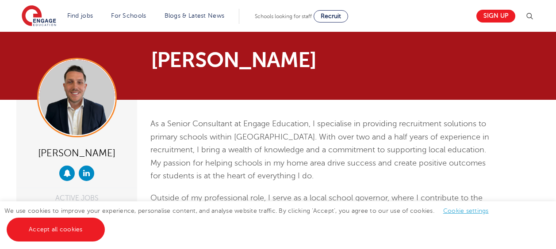 This screenshot has width=556, height=249. What do you see at coordinates (331, 16) in the screenshot?
I see `a: Recruit` at bounding box center [331, 16].